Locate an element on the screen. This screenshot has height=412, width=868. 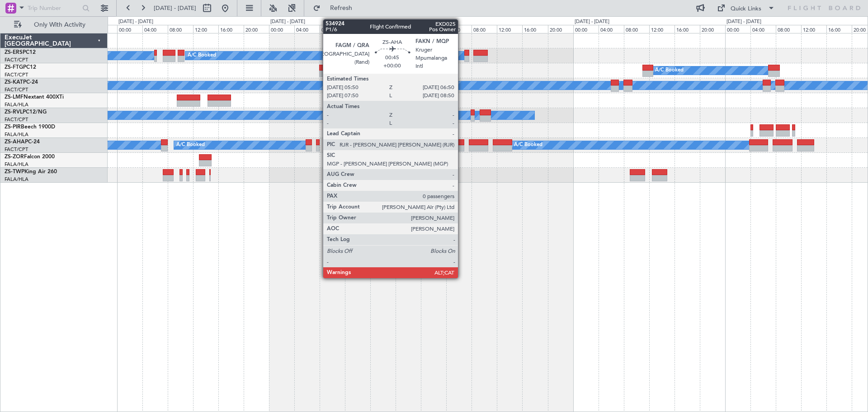
span: Only With Activity is located at coordinates (59, 25).